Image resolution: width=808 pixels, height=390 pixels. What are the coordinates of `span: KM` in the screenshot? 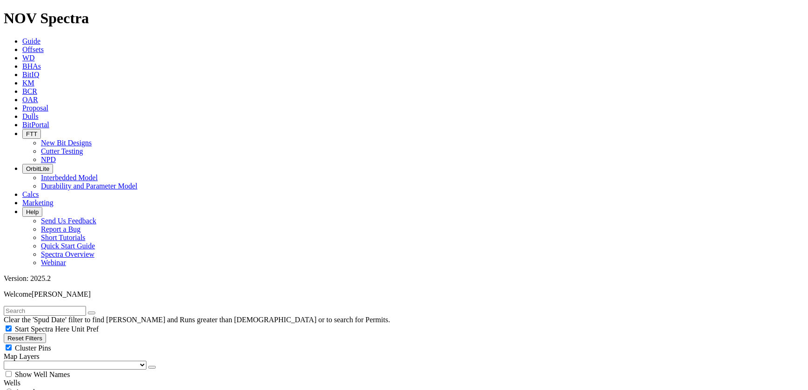 It's located at (28, 83).